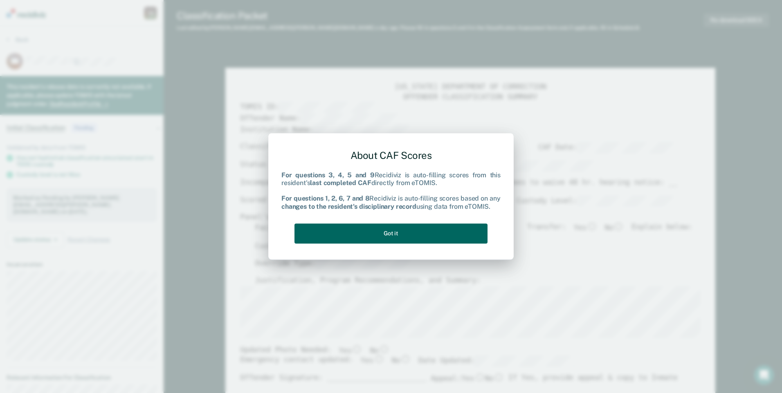 The height and width of the screenshot is (393, 782). What do you see at coordinates (391, 191) in the screenshot?
I see `div: Recidiviz is auto-filling scores from this resident's directly from eTOMIS. Recidiviz is auto-fil...` at bounding box center [391, 191].